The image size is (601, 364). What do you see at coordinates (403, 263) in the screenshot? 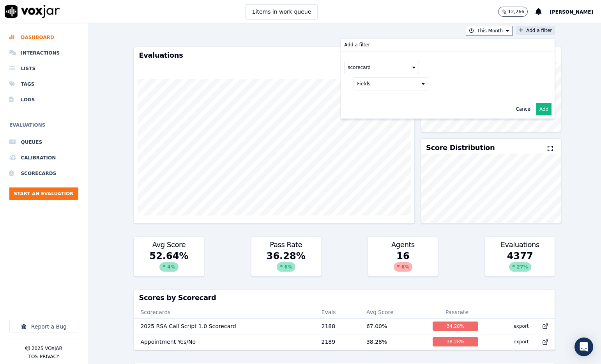
I see `div: 16` at bounding box center [403, 263].